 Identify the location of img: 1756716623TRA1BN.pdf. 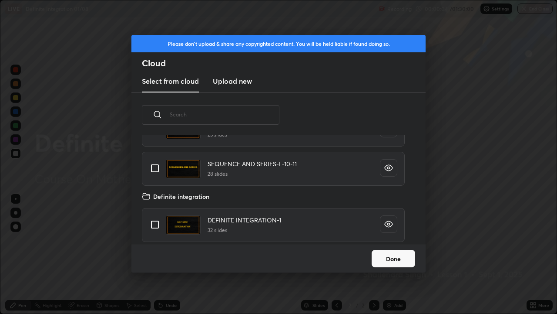
(183, 225).